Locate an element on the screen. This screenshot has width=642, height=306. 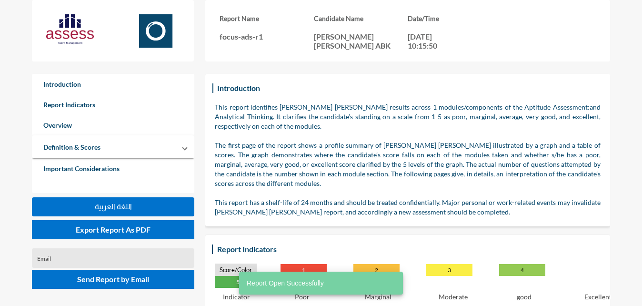
p: Indicator is located at coordinates (236, 296).